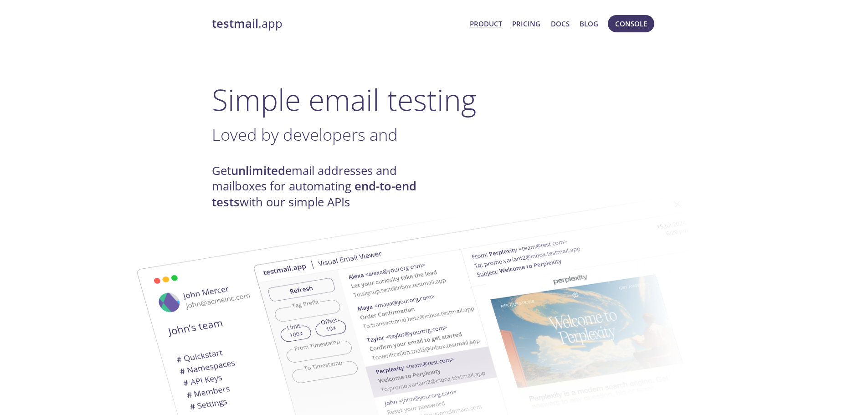 This screenshot has height=415, width=868. Describe the element at coordinates (631, 23) in the screenshot. I see `button: Console` at that location.